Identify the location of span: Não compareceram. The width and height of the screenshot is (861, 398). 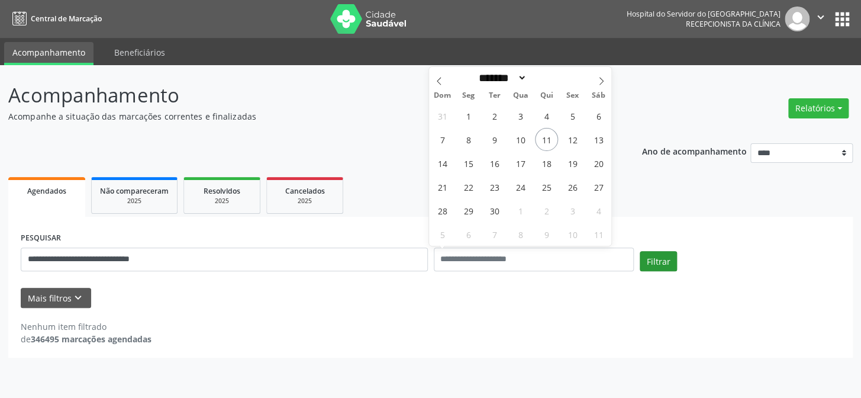
(134, 191).